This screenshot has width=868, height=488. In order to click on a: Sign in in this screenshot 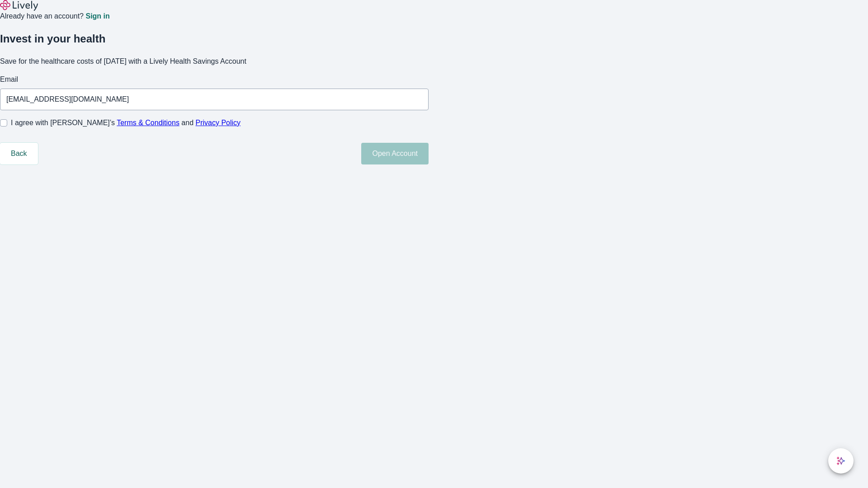, I will do `click(97, 16)`.